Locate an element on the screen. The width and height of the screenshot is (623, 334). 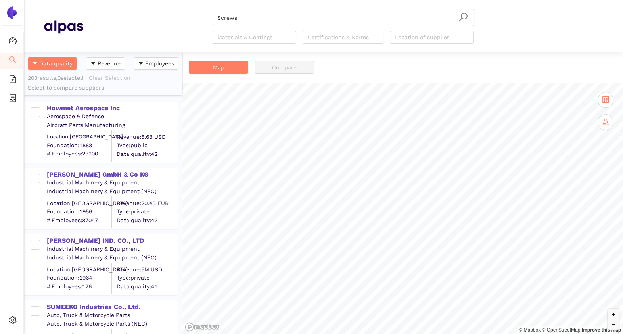
span: Map is located at coordinates (218, 67).